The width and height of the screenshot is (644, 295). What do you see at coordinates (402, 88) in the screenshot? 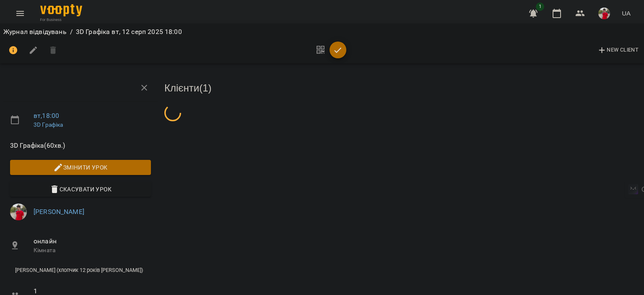
I see `h3: Клієнти ( 1 )` at bounding box center [402, 88].